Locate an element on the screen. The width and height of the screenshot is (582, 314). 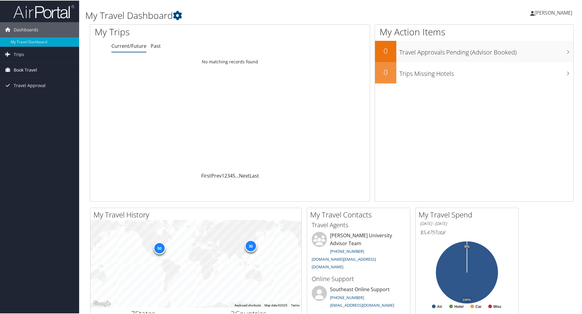
text: Hotel is located at coordinates (459, 306).